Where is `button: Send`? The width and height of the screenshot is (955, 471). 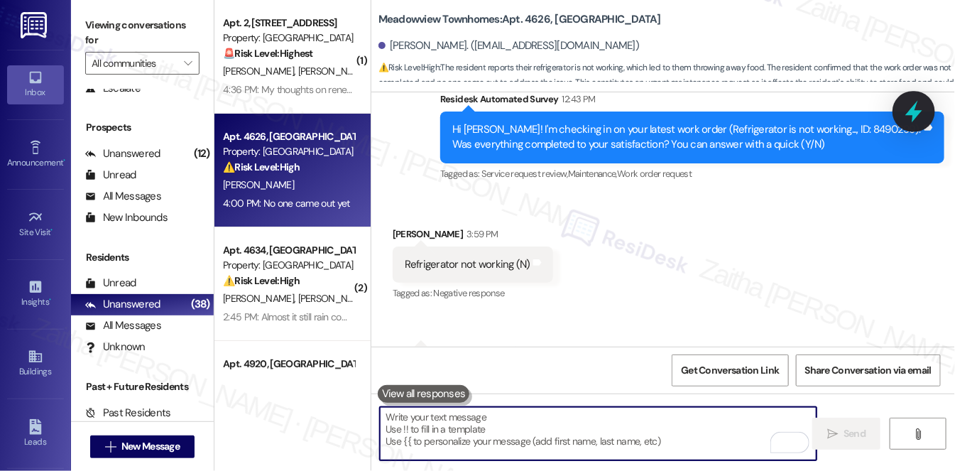 button: Send is located at coordinates (846, 433).